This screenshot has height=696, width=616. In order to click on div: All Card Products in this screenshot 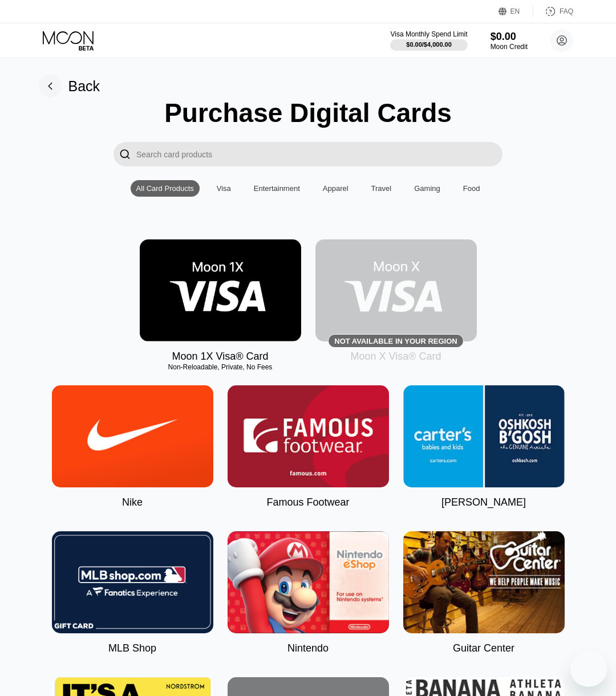, I will do `click(165, 188)`.